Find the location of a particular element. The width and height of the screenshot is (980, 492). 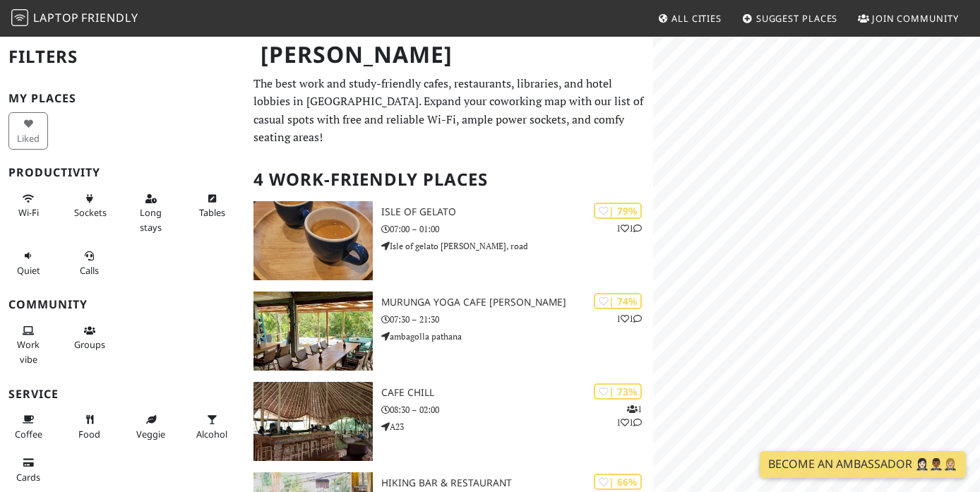

h3: Community is located at coordinates (122, 304).